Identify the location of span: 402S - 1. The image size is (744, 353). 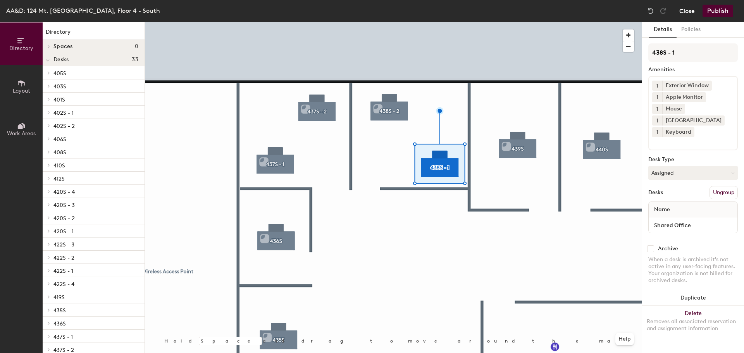
(64, 113).